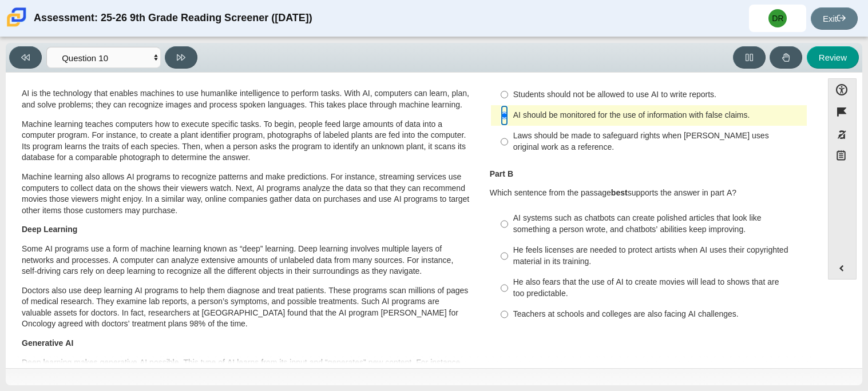  Describe the element at coordinates (657, 288) in the screenshot. I see `div: He also fears that the use of AI to create movies will lead to shows that are too predictable.` at that location.